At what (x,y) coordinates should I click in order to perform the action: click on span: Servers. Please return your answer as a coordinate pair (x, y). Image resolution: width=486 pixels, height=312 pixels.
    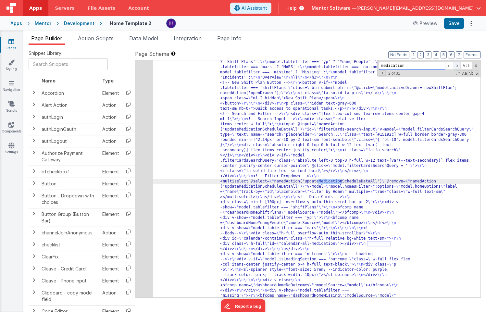
    Looking at the image, I should click on (65, 8).